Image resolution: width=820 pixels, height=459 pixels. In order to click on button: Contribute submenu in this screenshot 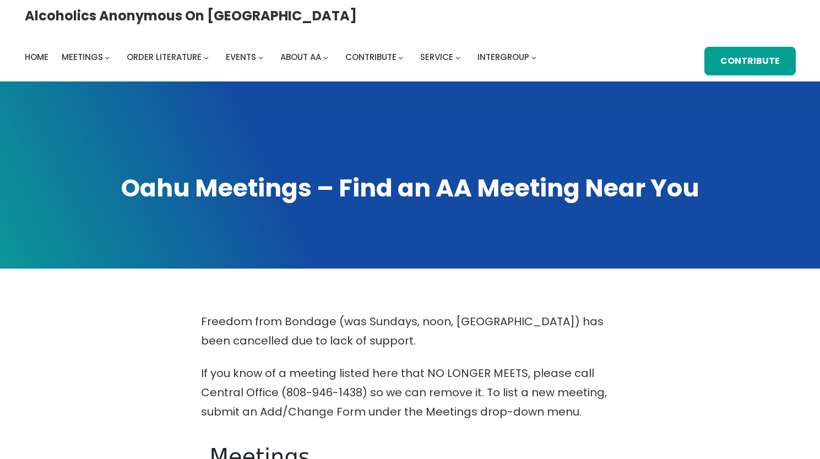, I will do `click(400, 57)`.